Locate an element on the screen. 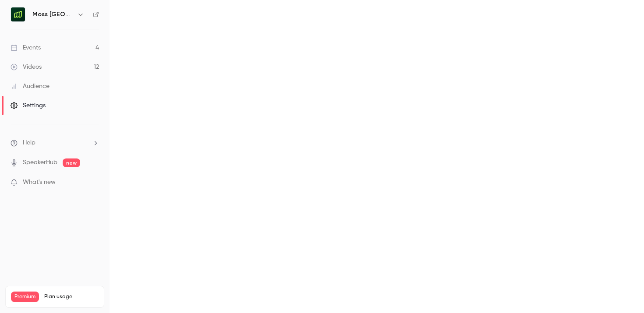  span: new is located at coordinates (71, 163).